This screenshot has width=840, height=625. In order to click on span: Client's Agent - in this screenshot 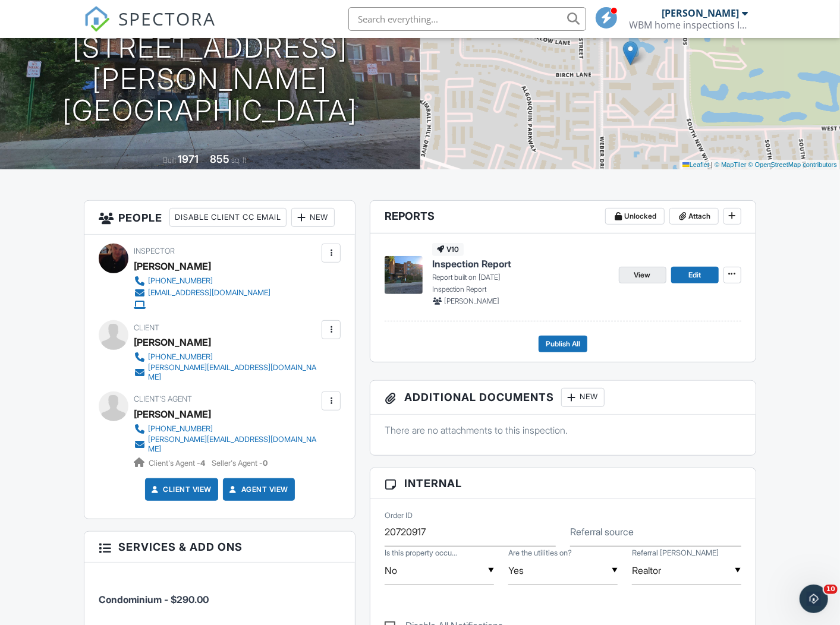, I will do `click(178, 463)`.